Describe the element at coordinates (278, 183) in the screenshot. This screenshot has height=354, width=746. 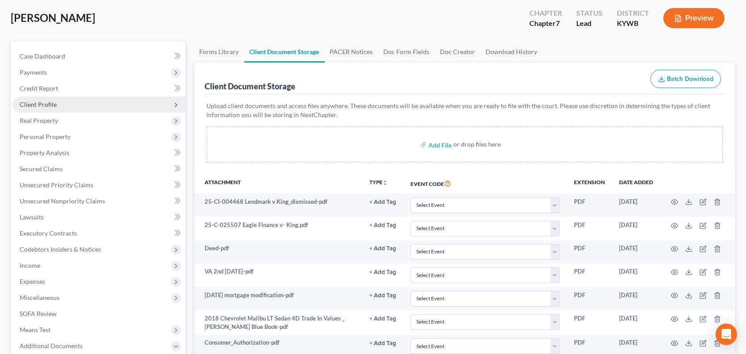
I see `th: Attachment` at that location.